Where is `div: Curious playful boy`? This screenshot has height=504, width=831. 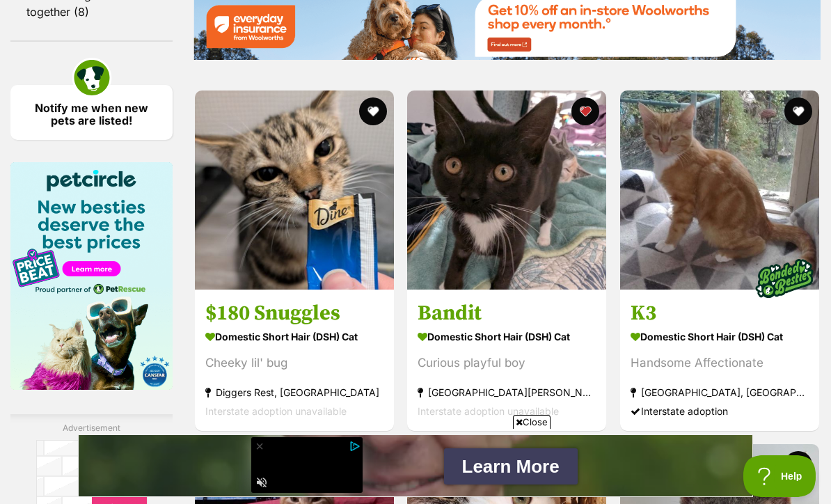
div: Curious playful boy is located at coordinates (507, 363).